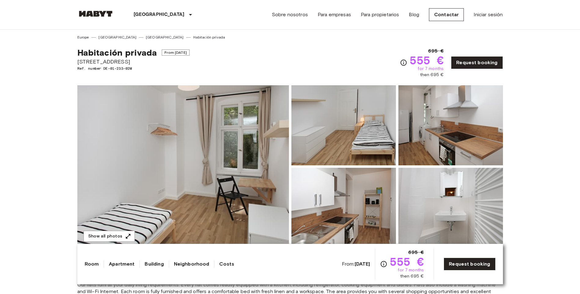 The image size is (580, 294). Describe the element at coordinates (380, 15) in the screenshot. I see `a: Para propietarios` at that location.